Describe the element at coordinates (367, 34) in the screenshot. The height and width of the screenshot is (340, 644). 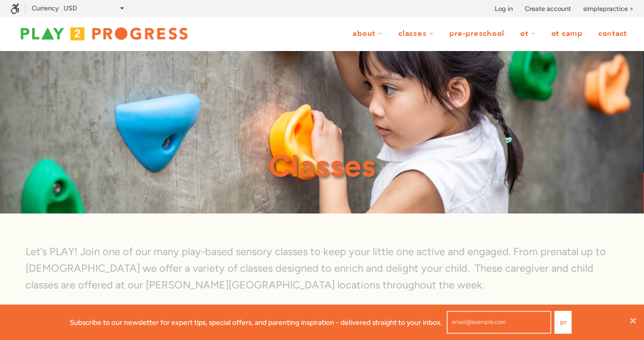
I see `a: About` at that location.